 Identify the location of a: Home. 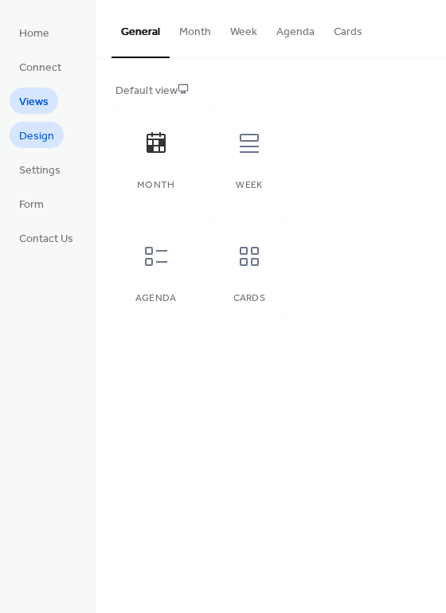
(34, 32).